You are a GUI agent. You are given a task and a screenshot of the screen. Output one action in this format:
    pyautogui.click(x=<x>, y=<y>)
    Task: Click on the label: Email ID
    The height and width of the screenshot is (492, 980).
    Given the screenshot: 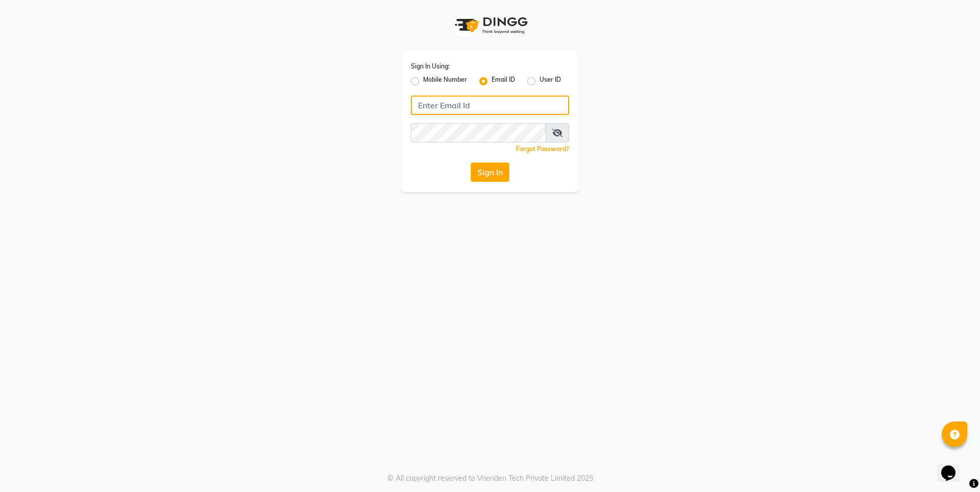 What is the action you would take?
    pyautogui.click(x=503, y=81)
    